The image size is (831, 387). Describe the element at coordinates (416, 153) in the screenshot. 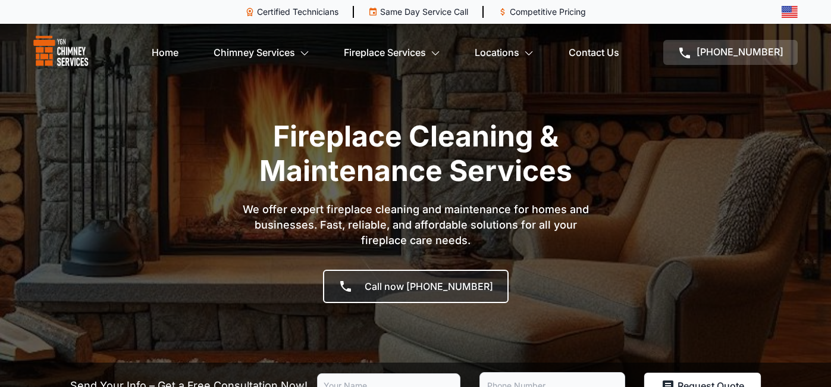

I see `h1: Fireplace Cleaning & Maintenance Services` at that location.